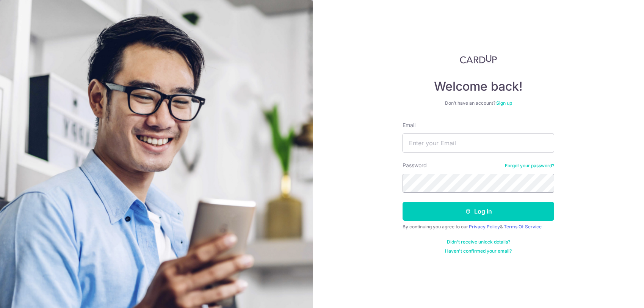 The width and height of the screenshot is (644, 308). I want to click on label: Email, so click(409, 125).